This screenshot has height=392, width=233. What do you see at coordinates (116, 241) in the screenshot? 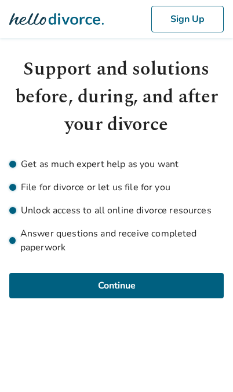
I see `li: Answer questions and receive completed paperwork` at bounding box center [116, 241].